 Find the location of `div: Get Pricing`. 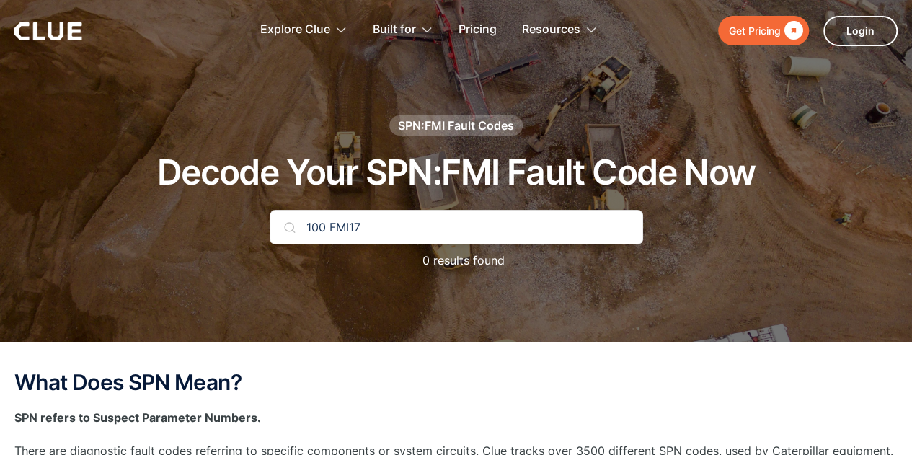

div: Get Pricing is located at coordinates (755, 30).